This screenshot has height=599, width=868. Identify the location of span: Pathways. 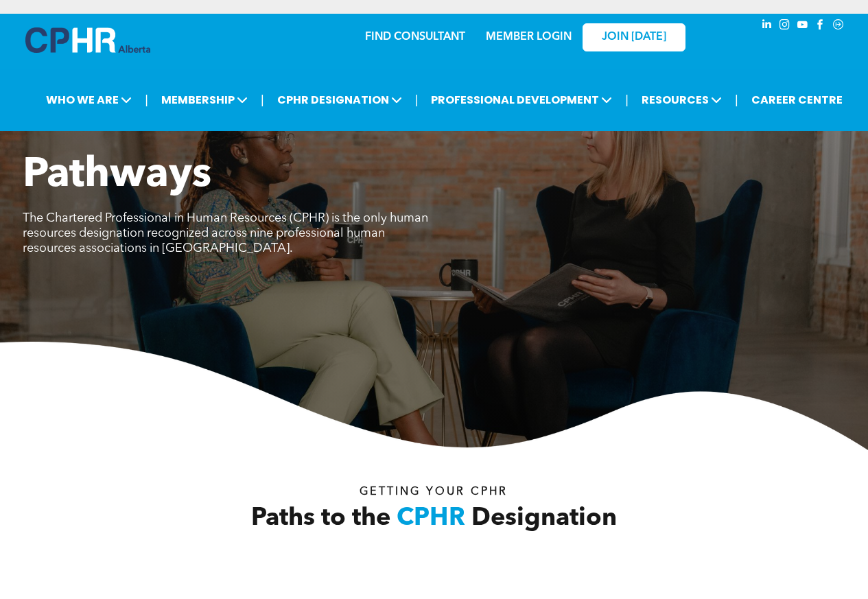
(117, 175).